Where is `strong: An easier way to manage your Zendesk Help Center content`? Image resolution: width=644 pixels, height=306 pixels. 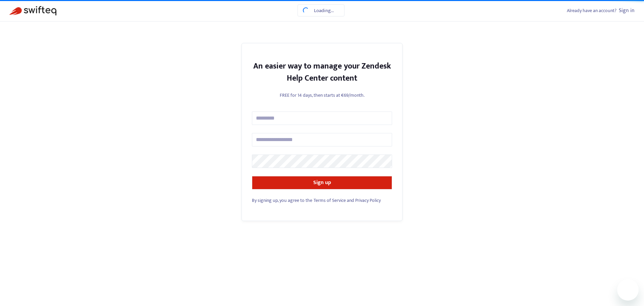 strong: An easier way to manage your Zendesk Help Center content is located at coordinates (322, 72).